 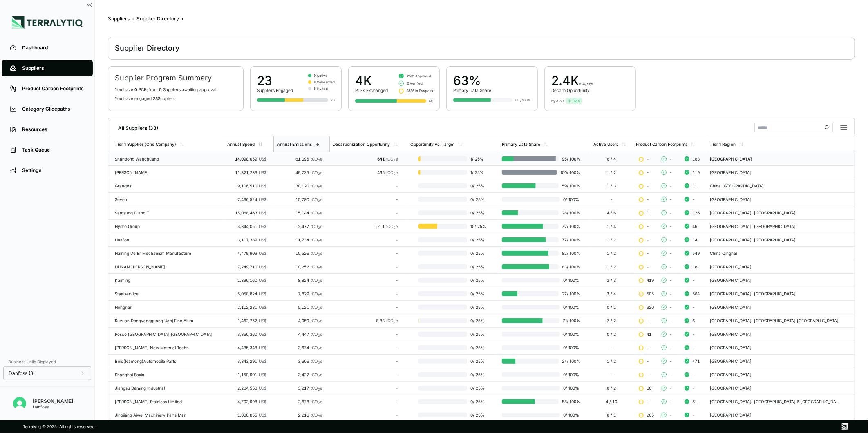 What do you see at coordinates (299, 226) in the screenshot?
I see `div: 12,477` at bounding box center [299, 226].